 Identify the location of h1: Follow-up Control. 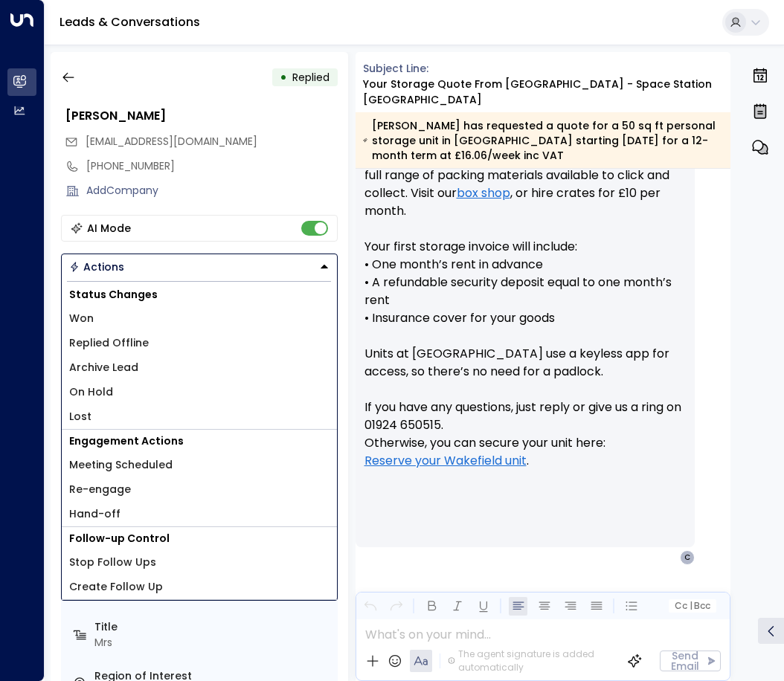
(200, 539).